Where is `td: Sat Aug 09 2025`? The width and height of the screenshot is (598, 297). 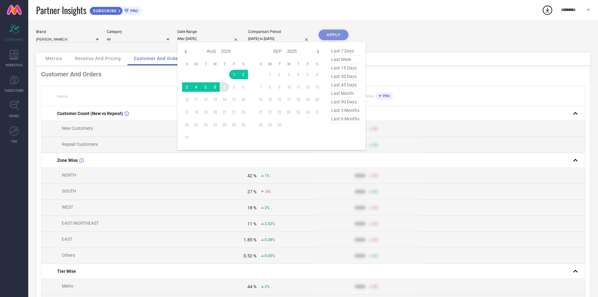 td: Sat Aug 09 2025 is located at coordinates (243, 87).